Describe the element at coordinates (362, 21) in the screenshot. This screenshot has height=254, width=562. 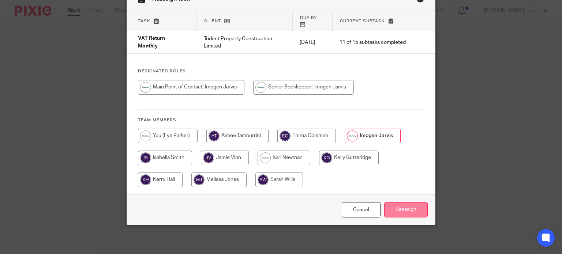
I see `span: Current subtask` at that location.